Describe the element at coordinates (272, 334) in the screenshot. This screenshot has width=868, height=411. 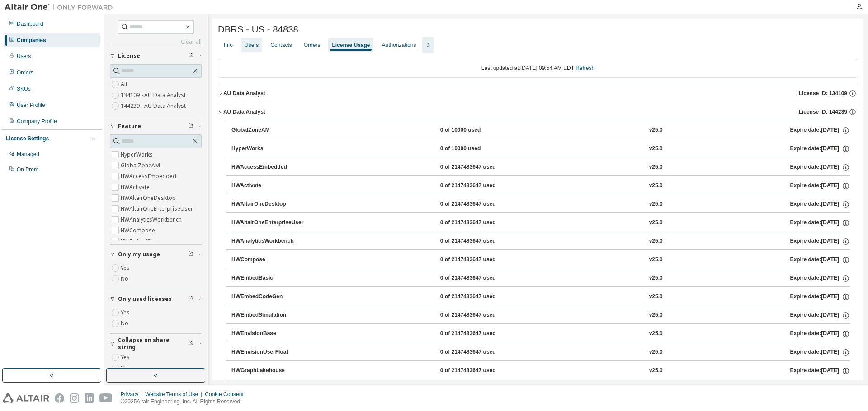
I see `div: HWEnvisionBase` at that location.